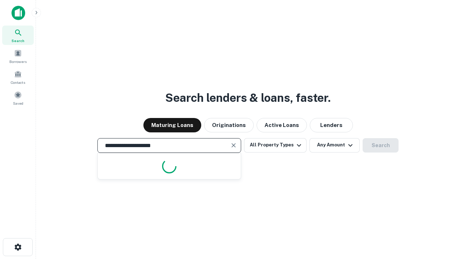  Describe the element at coordinates (18, 13) in the screenshot. I see `img: capitalize-icon.png` at that location.